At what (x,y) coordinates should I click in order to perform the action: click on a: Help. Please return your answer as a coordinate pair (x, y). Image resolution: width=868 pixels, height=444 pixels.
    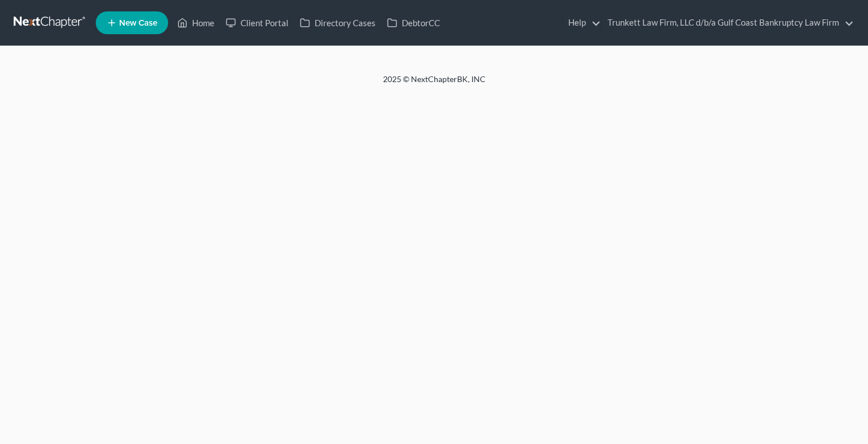
    Looking at the image, I should click on (581, 23).